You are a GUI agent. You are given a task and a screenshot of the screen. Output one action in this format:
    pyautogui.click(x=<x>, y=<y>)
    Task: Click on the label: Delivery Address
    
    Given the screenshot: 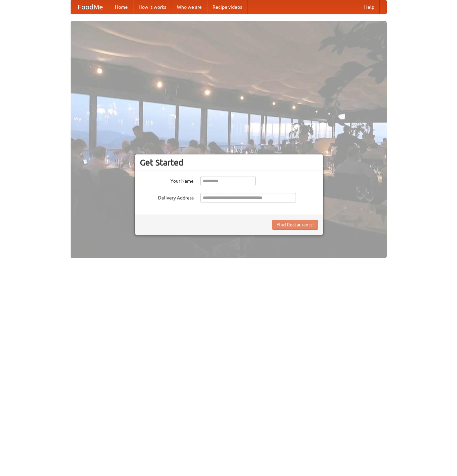 What is the action you would take?
    pyautogui.click(x=166, y=197)
    